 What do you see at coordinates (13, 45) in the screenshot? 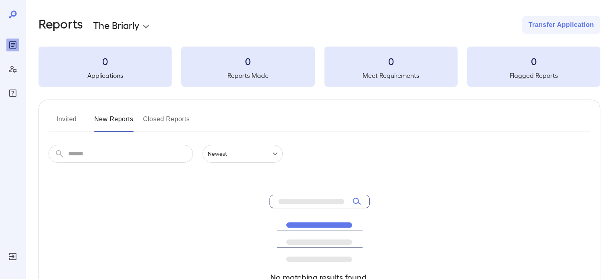
I see `div: Reports` at bounding box center [13, 45].